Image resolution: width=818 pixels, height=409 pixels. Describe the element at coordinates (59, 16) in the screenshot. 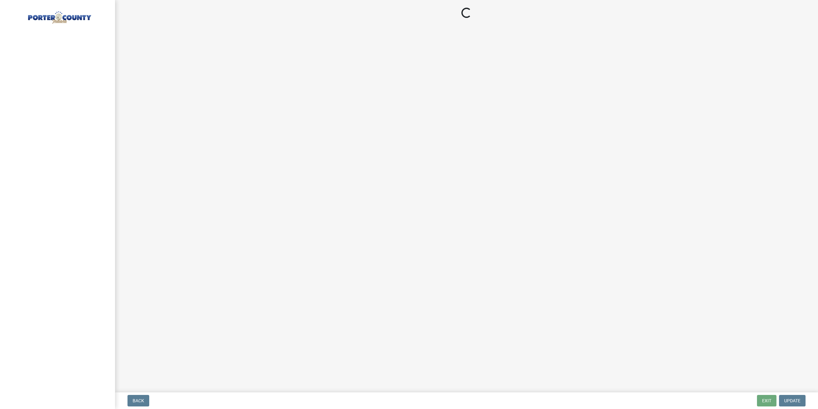

I see `img: Porter County, Indiana` at that location.